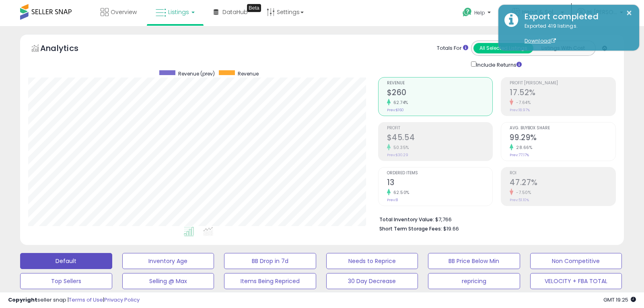 This screenshot has height=308, width=644. I want to click on button: 30 Day Decrease, so click(372, 281).